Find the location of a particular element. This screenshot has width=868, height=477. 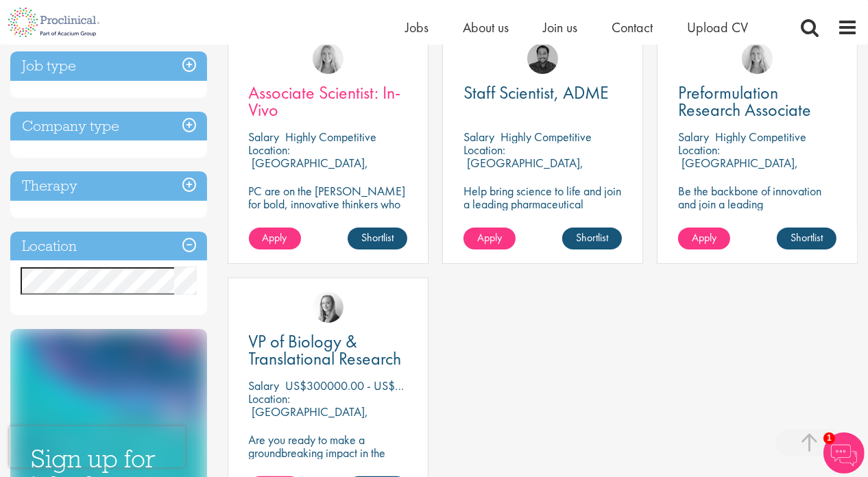

a: VP of Biology & Translational Research is located at coordinates (328, 351).